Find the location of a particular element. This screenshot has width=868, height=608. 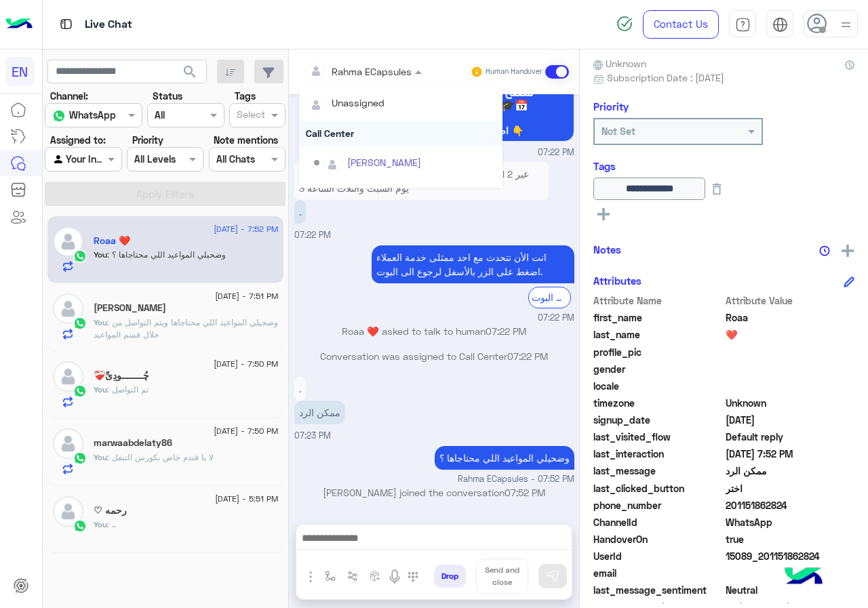

label: Note mentions is located at coordinates (246, 139).